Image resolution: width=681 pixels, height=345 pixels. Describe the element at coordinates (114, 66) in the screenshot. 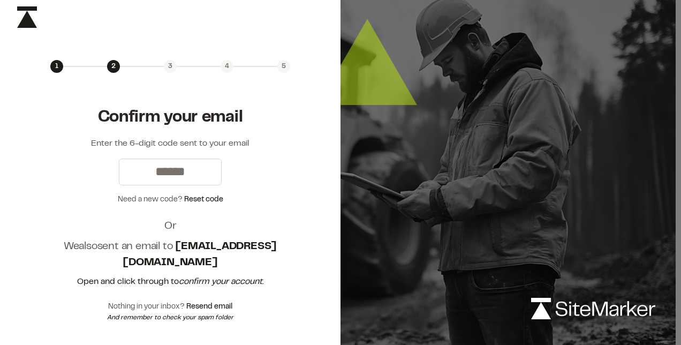

I see `div: 2` at that location.